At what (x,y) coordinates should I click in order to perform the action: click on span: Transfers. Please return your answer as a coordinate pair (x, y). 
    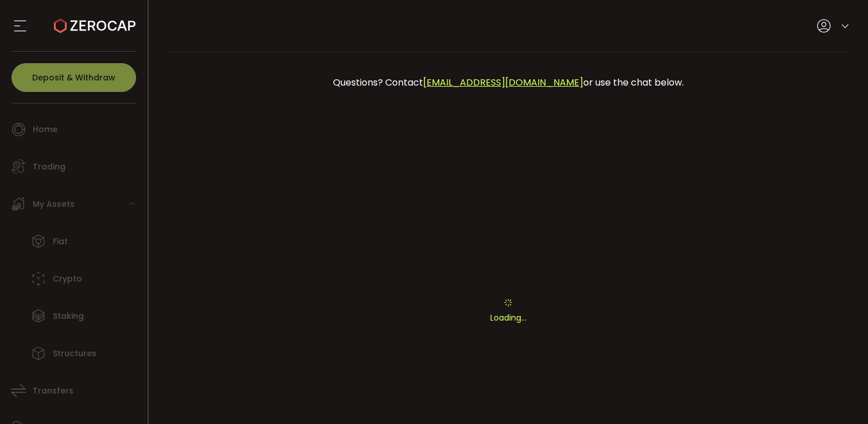
    Looking at the image, I should click on (53, 391).